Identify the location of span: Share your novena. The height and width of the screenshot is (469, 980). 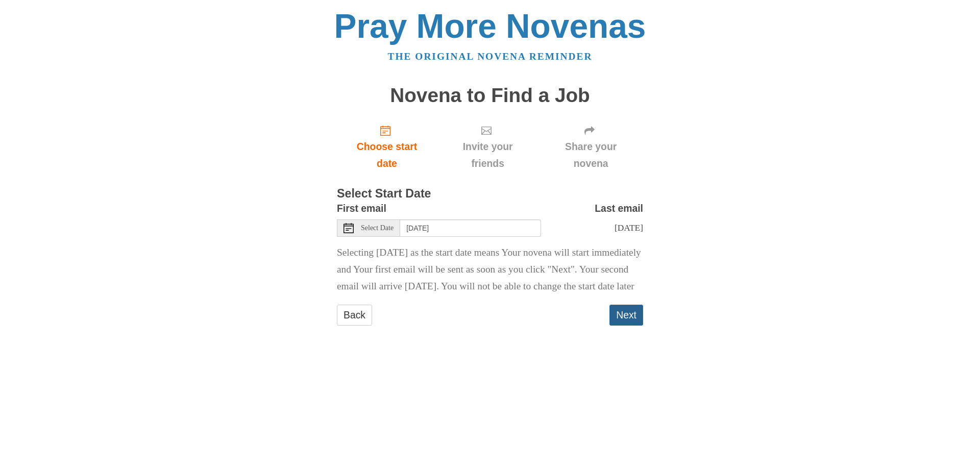
(591, 155).